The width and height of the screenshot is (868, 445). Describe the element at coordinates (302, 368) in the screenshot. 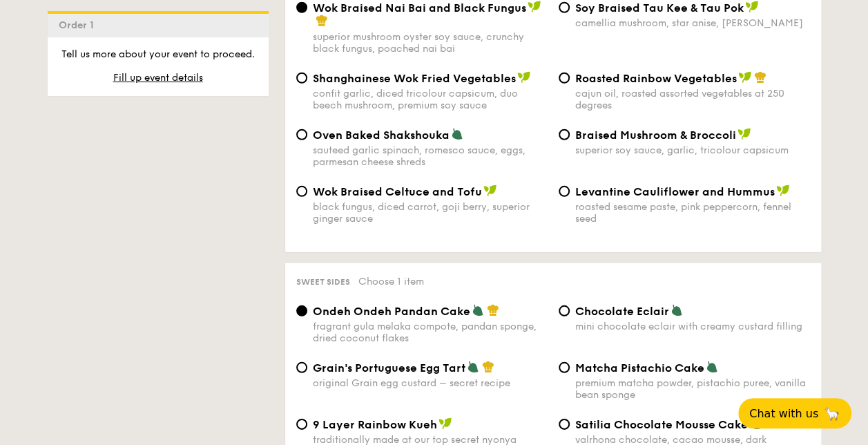

I see `input: Grain's Portuguese Egg Tartoriginal Grain egg custard – secret recipe` at that location.